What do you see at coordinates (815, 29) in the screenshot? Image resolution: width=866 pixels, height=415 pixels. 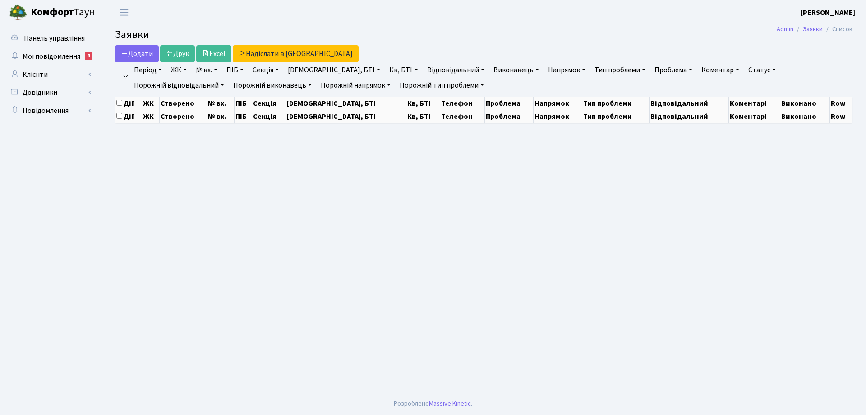 I see `nav: breadcrumb` at bounding box center [815, 29].